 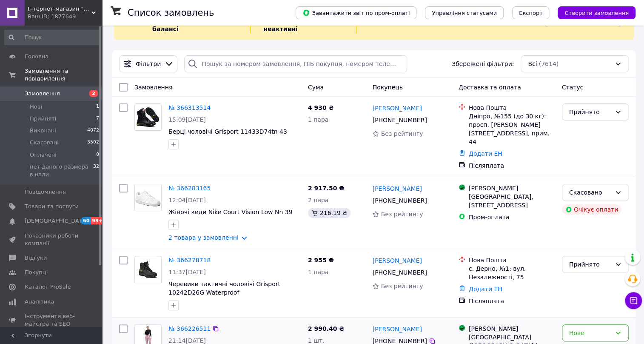 I want to click on span: Cума, so click(x=316, y=88).